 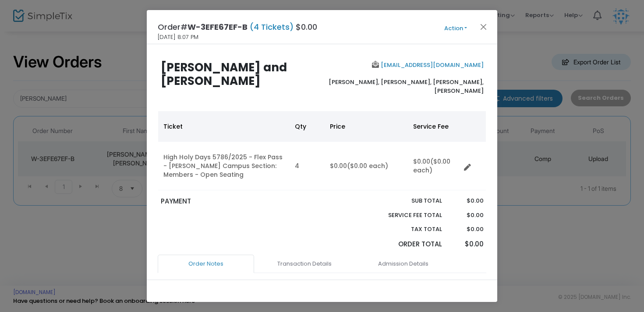 I want to click on div: Data table, so click(x=322, y=151).